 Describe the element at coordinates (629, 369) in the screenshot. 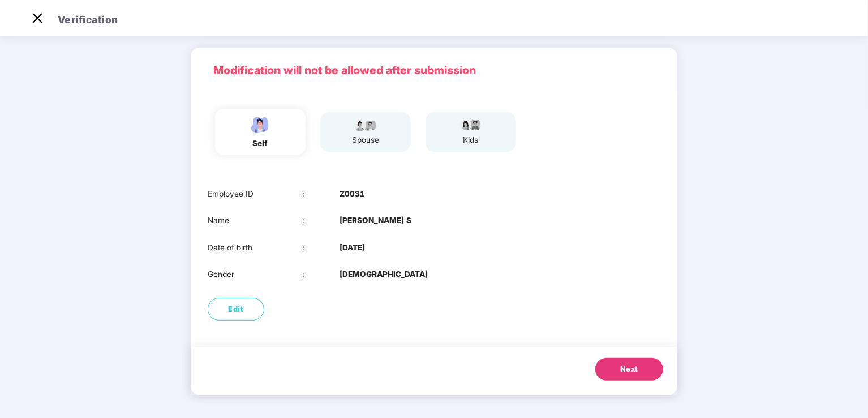

I see `button: Next` at that location.